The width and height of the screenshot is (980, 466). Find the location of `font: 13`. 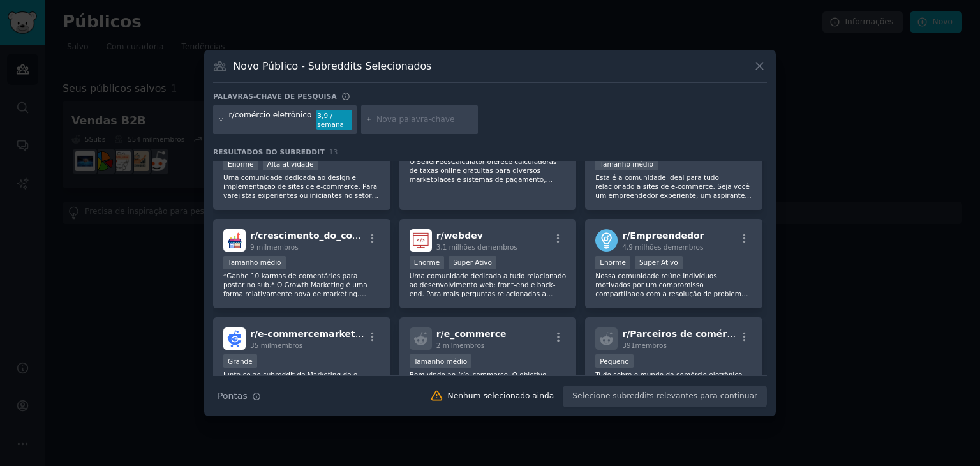

font: 13 is located at coordinates (334, 152).